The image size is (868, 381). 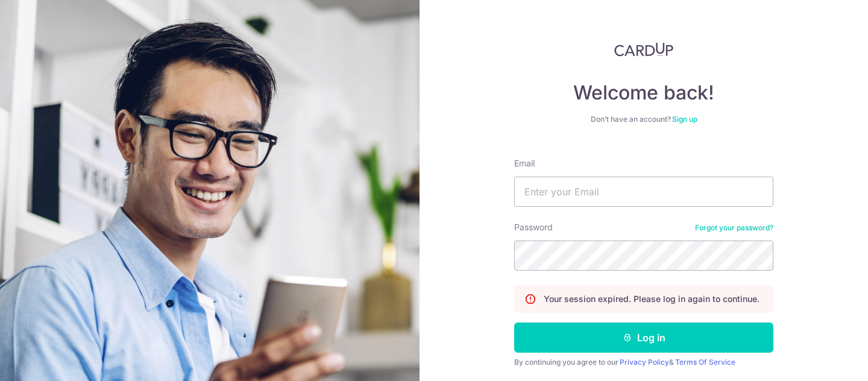 What do you see at coordinates (644, 119) in the screenshot?
I see `div: Don’t have an account?` at bounding box center [644, 119].